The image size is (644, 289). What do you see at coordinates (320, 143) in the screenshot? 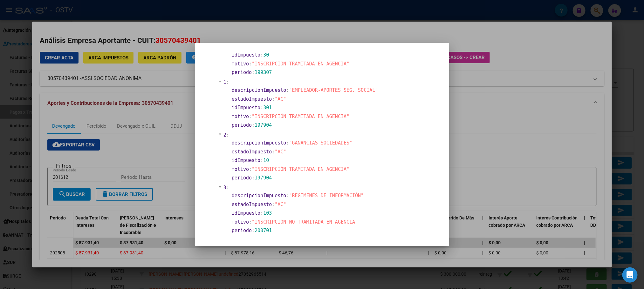
I see `span: "GANANCIAS SOCIEDADES"` at bounding box center [320, 143].